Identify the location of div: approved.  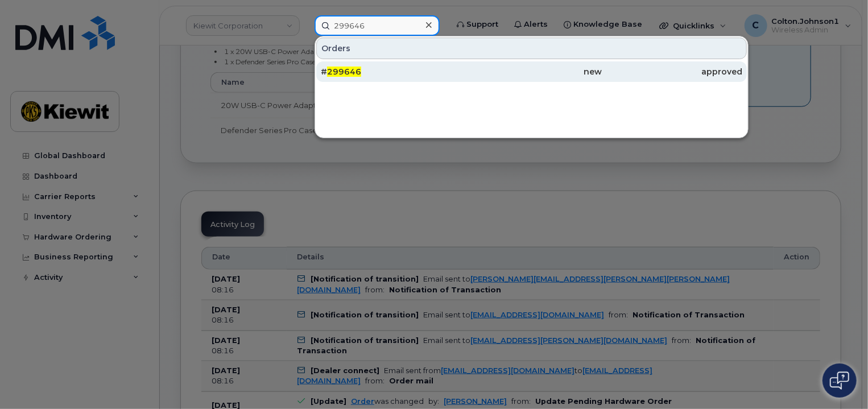
(672, 71).